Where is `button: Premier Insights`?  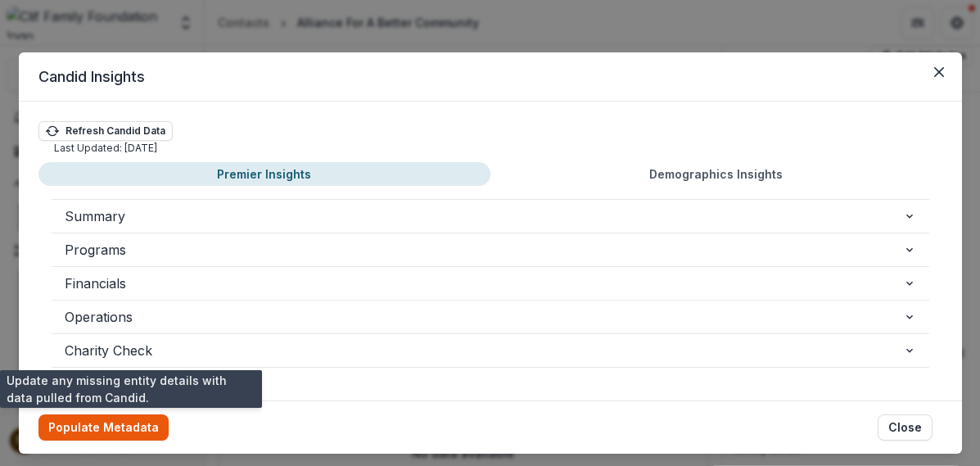 button: Premier Insights is located at coordinates (265, 173).